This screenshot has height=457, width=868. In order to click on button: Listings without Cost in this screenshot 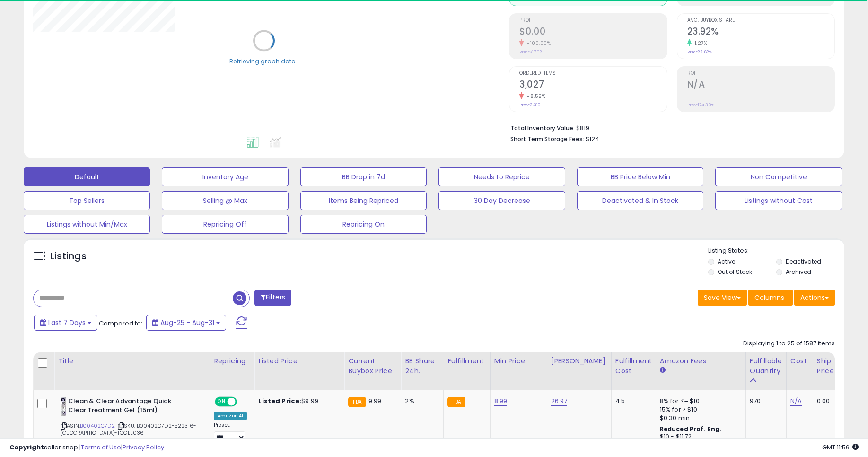, I will do `click(778, 201)`.